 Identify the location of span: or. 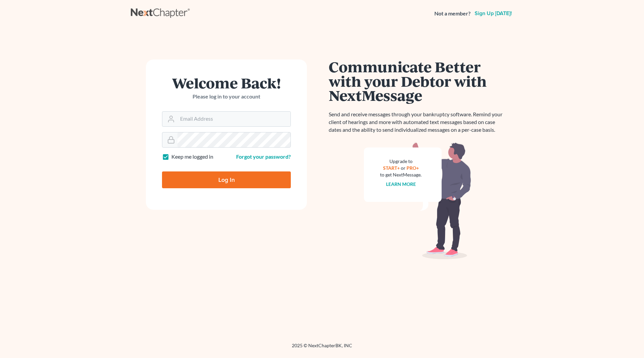
(403, 168).